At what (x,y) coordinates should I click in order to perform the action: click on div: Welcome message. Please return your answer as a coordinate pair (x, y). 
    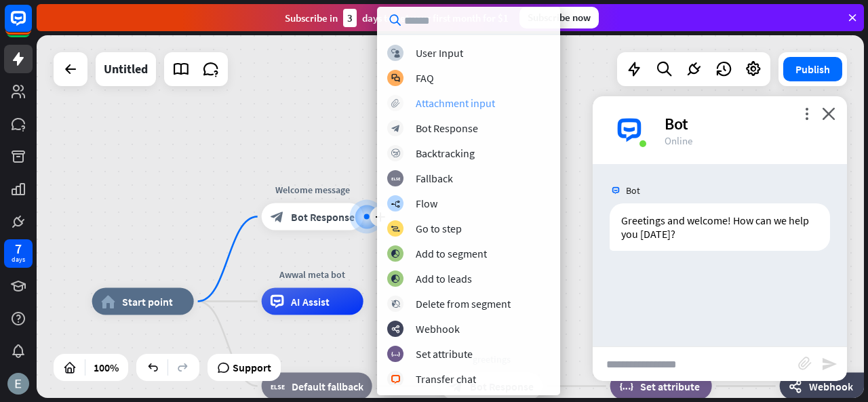
    Looking at the image, I should click on (313, 190).